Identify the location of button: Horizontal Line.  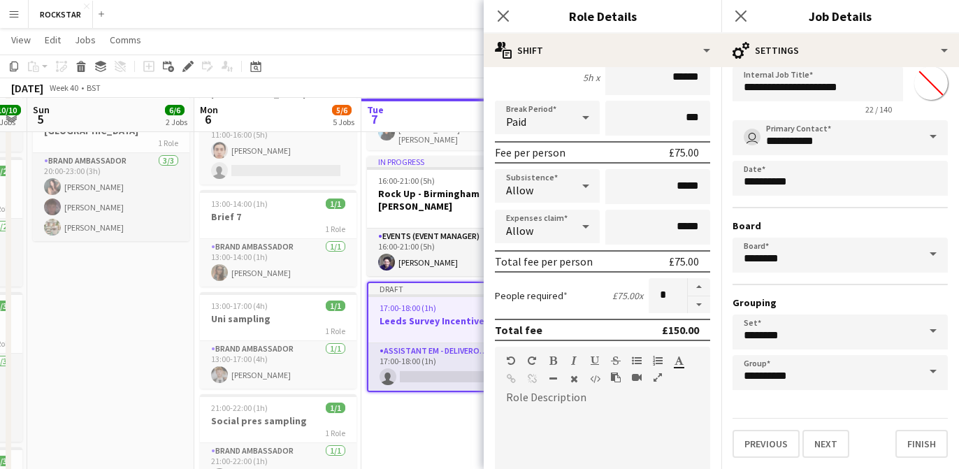
(553, 379).